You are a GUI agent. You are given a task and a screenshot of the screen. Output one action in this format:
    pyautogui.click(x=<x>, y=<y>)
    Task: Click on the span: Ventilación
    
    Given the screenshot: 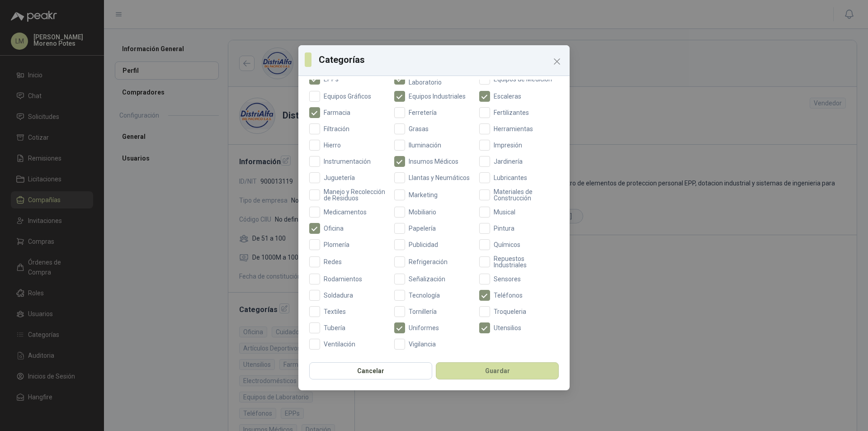 What is the action you would take?
    pyautogui.click(x=340, y=344)
    